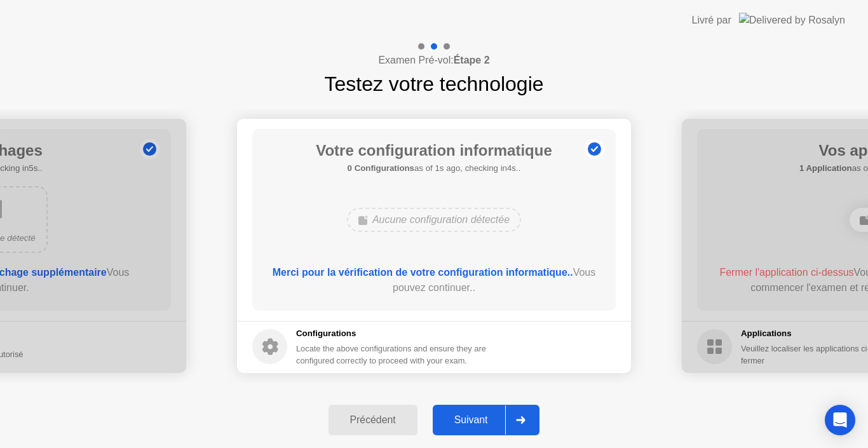  I want to click on h1: Votre configuration informatique, so click(434, 150).